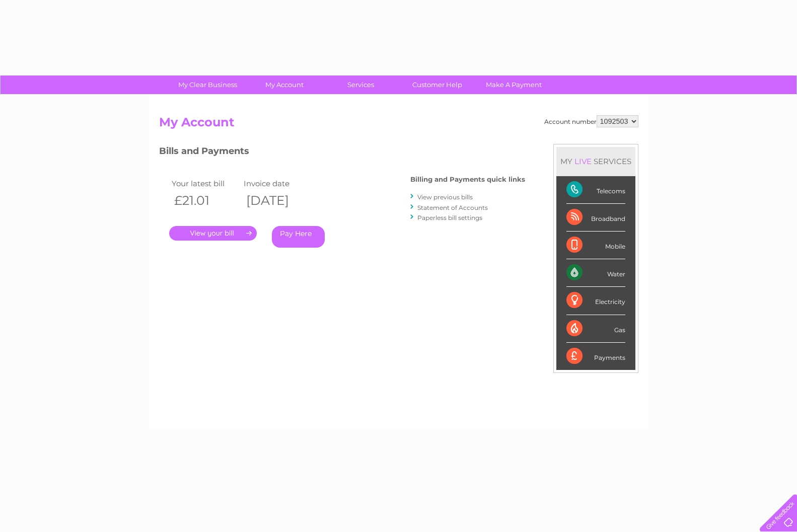  Describe the element at coordinates (595, 329) in the screenshot. I see `div: Gas` at that location.